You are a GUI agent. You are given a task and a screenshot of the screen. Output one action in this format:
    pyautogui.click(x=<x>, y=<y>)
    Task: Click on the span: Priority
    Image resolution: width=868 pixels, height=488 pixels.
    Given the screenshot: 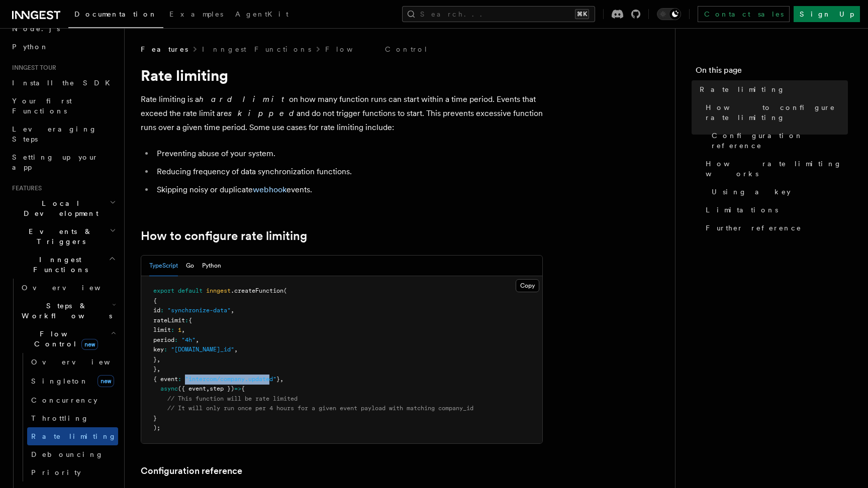 What is the action you would take?
    pyautogui.click(x=56, y=473)
    